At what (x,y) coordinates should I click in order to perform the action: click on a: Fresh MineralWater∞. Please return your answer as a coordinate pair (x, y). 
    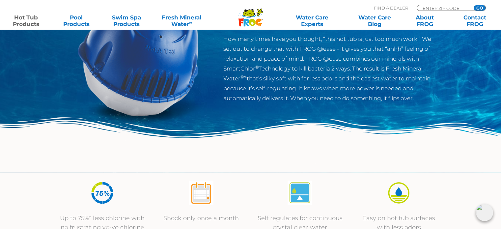
    Looking at the image, I should click on (182, 21).